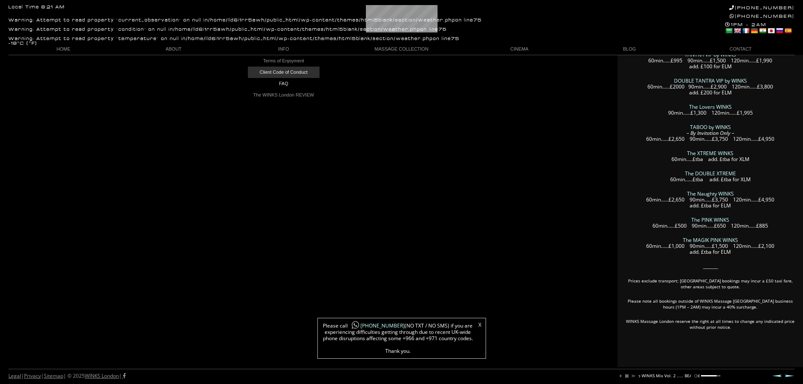 This screenshot has width=803, height=384. What do you see at coordinates (284, 83) in the screenshot?
I see `a: FAQ` at bounding box center [284, 83].